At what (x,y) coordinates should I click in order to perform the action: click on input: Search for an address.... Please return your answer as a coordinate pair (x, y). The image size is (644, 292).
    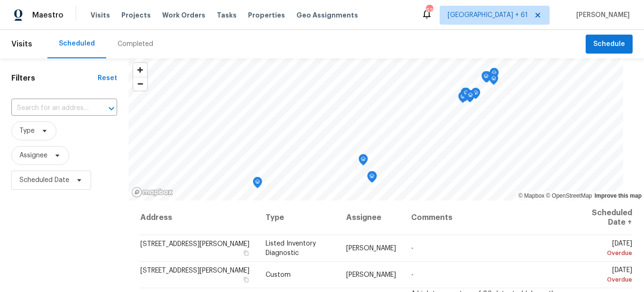
    Looking at the image, I should click on (51, 108).